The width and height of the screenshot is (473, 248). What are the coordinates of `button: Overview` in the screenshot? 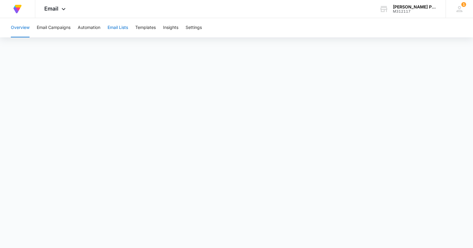 It's located at (20, 28).